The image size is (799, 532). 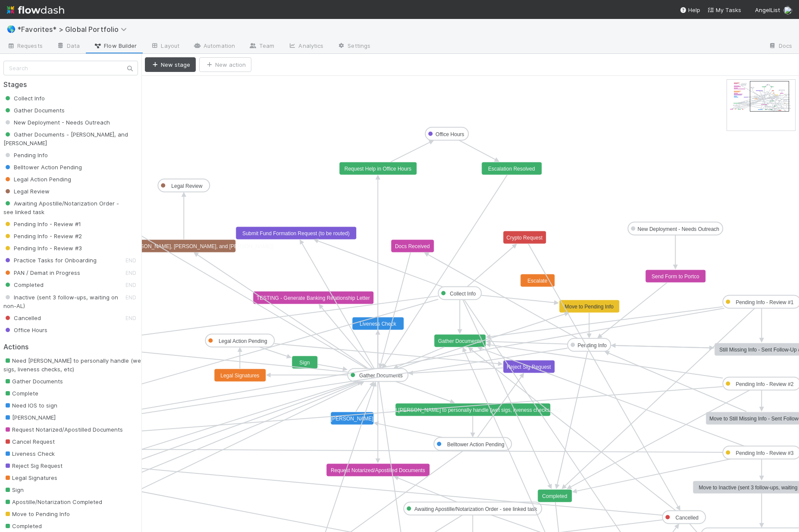 I want to click on span: Pending Info, so click(x=25, y=156).